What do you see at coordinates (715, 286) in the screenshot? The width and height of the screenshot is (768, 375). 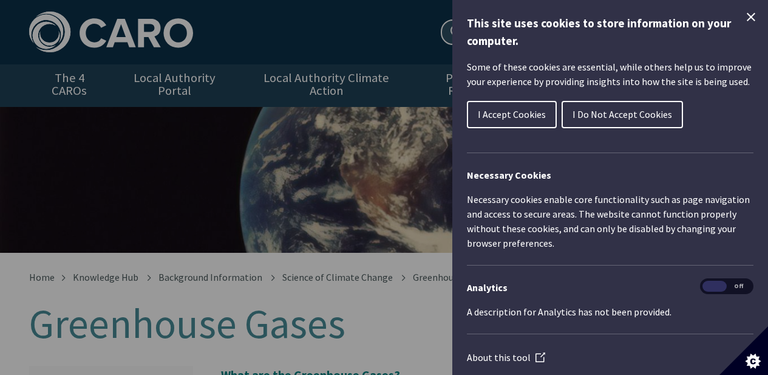 I see `span: On` at bounding box center [715, 286].